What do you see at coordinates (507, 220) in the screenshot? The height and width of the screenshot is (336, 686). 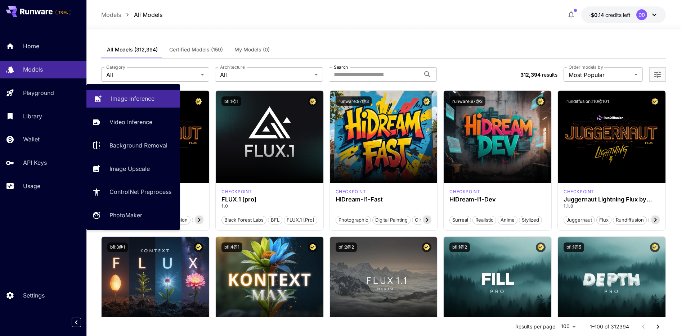 I see `span: Anime` at bounding box center [507, 220].